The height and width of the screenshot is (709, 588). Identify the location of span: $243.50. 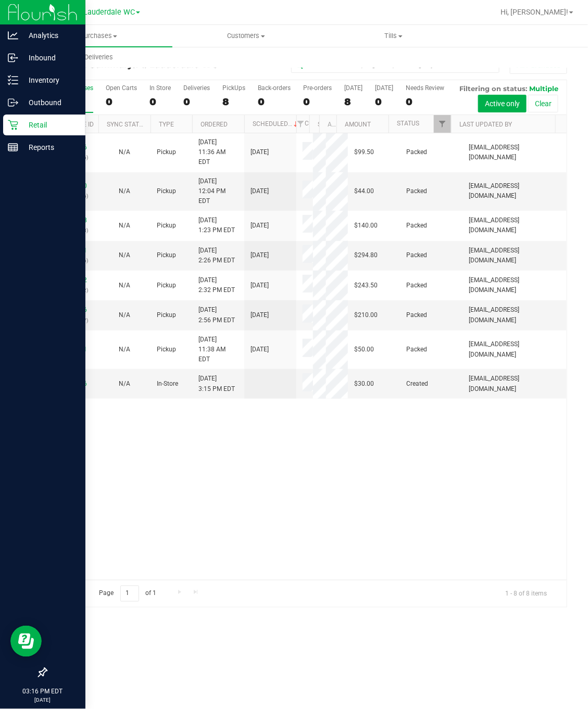
(366, 285).